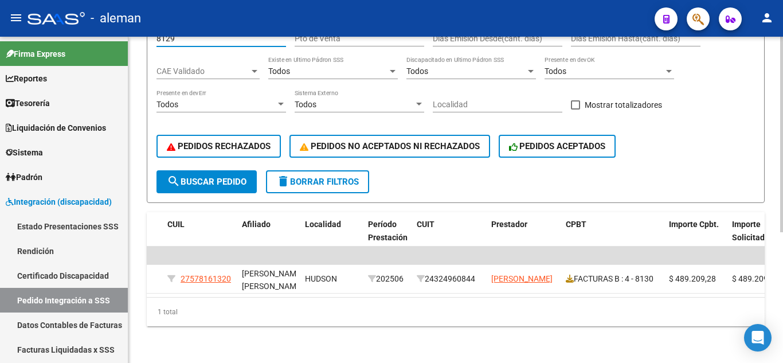 This screenshot has width=783, height=363. Describe the element at coordinates (751, 230) in the screenshot. I see `span: Importe Solicitado` at that location.